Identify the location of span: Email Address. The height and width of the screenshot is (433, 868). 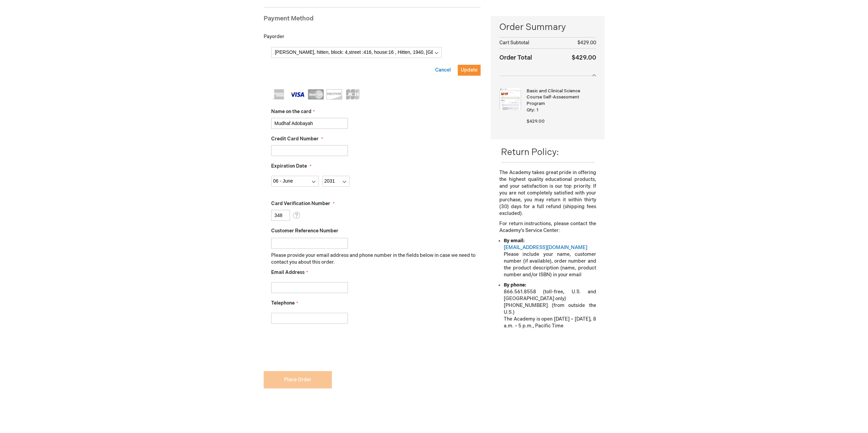
(288, 272).